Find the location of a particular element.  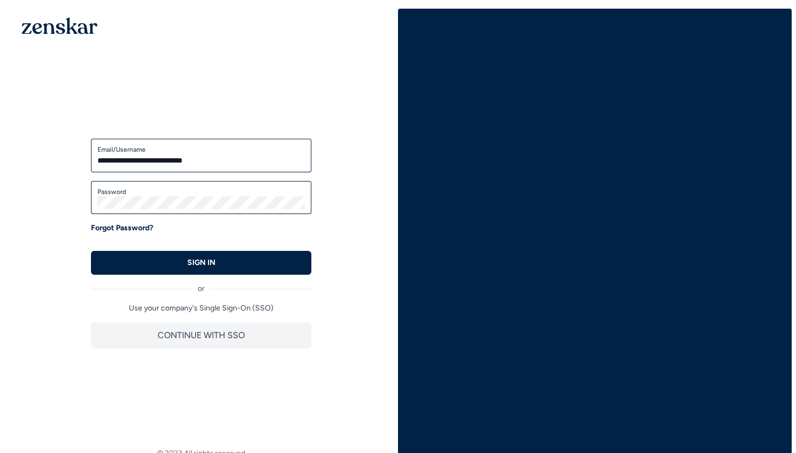

button: SIGN IN is located at coordinates (201, 263).